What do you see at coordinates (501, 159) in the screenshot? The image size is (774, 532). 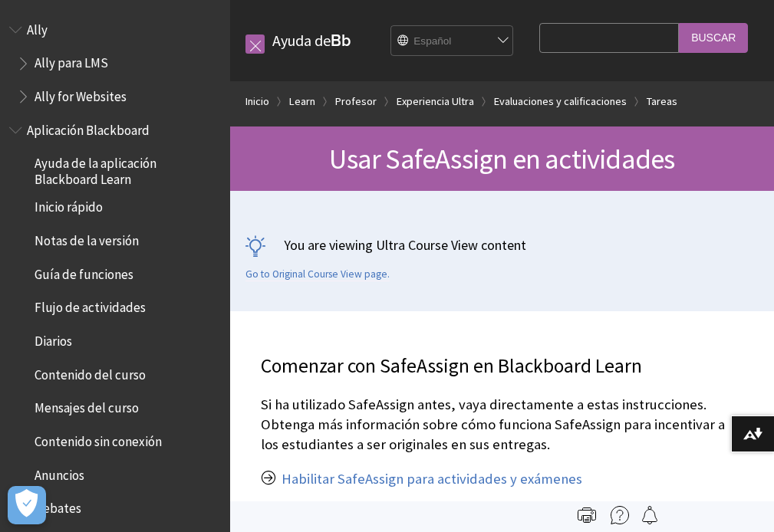 I see `span: Usar SafeAssign en actividades` at bounding box center [501, 159].